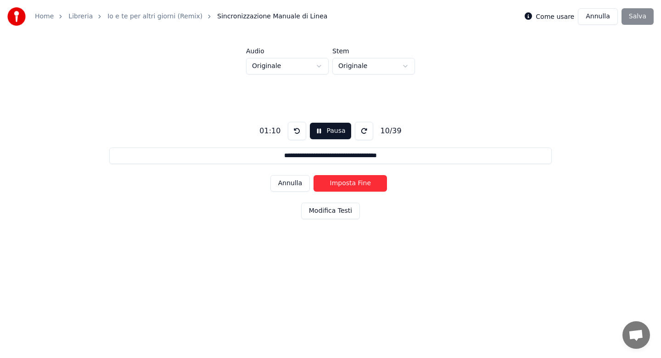 The image size is (661, 358). I want to click on span: Sincronizzazione Manuale di Linea, so click(272, 17).